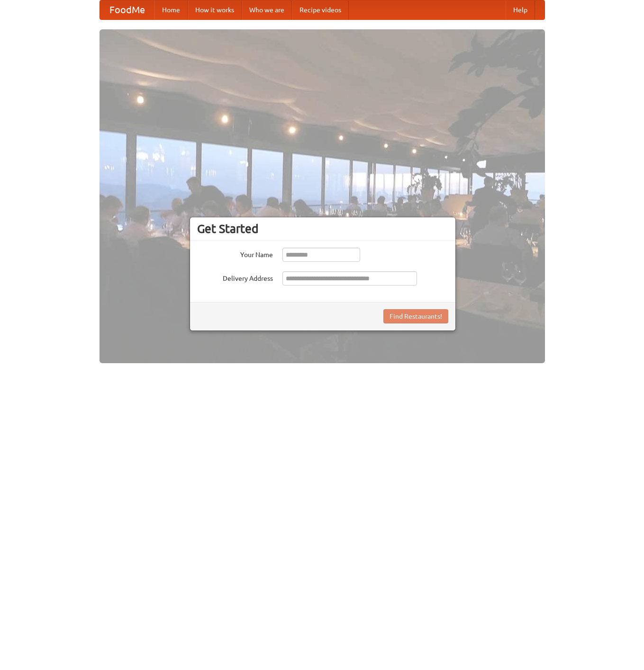 Image resolution: width=644 pixels, height=670 pixels. What do you see at coordinates (415, 316) in the screenshot?
I see `button: Find Restaurants!` at bounding box center [415, 316].